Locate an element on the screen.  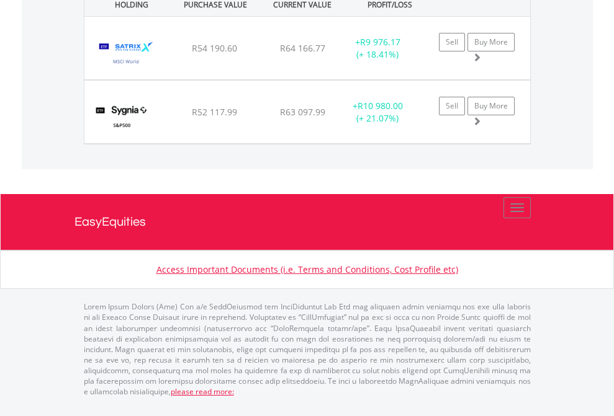
span: R10 980.00 is located at coordinates (380, 105).